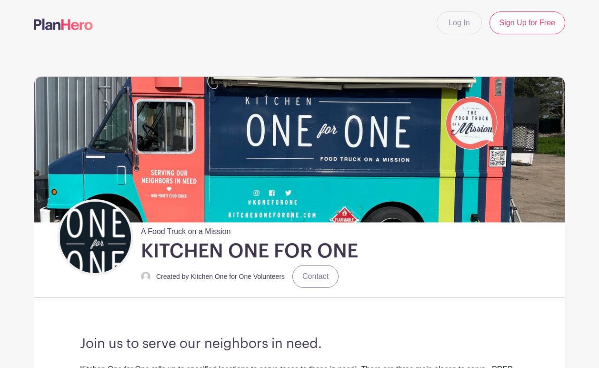 The height and width of the screenshot is (368, 599). I want to click on a: Sign Up for Free, so click(527, 23).